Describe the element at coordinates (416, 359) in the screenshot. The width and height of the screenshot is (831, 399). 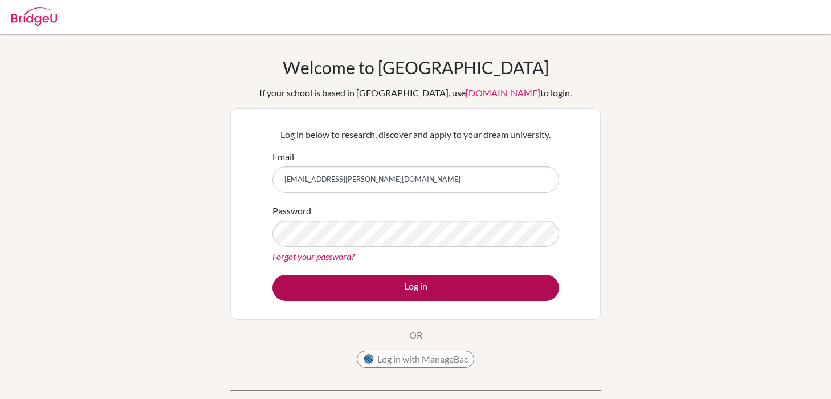
I see `button: Log in with ManageBac` at that location.